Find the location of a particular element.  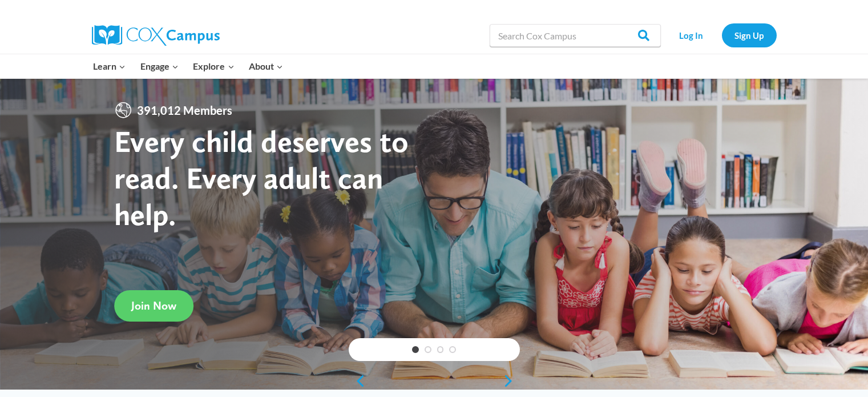

a: 3 is located at coordinates (441, 350).